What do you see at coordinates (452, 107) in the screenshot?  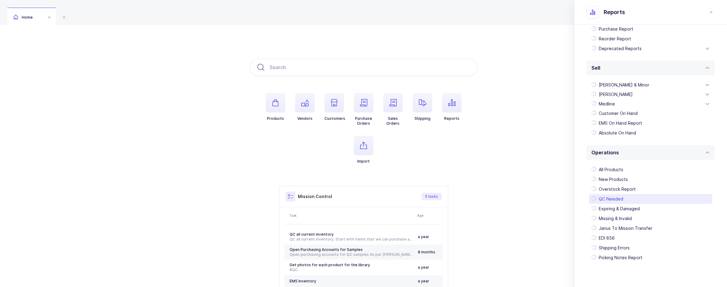 I see `button: Reports` at bounding box center [452, 107].